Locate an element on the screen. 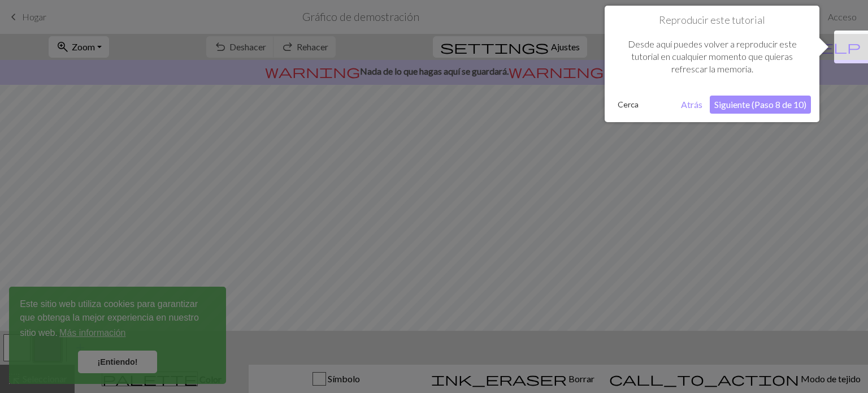  font: Cerca is located at coordinates (628, 104).